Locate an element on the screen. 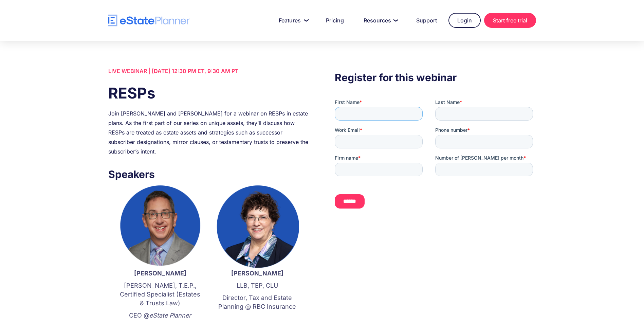 This screenshot has width=644, height=324. h1: RESPs is located at coordinates (209, 93).